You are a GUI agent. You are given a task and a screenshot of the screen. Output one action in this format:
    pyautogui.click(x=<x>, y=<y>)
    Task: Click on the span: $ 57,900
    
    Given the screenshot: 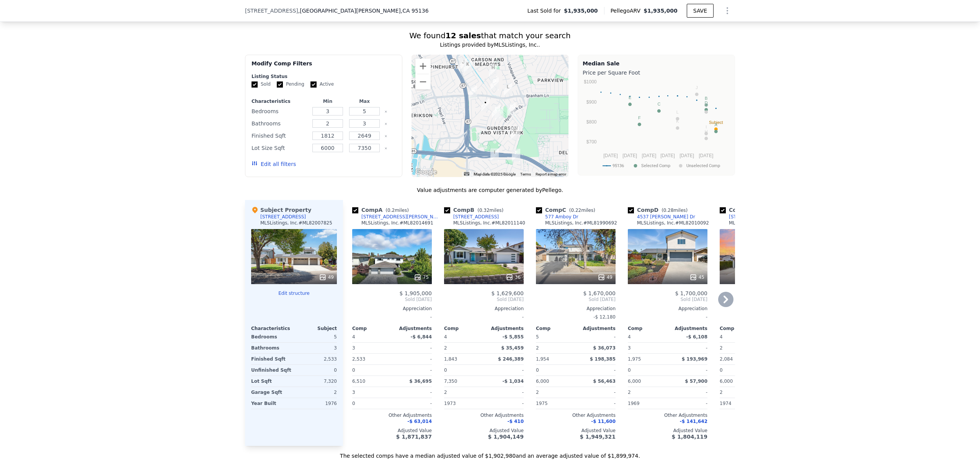 What is the action you would take?
    pyautogui.click(x=696, y=381)
    